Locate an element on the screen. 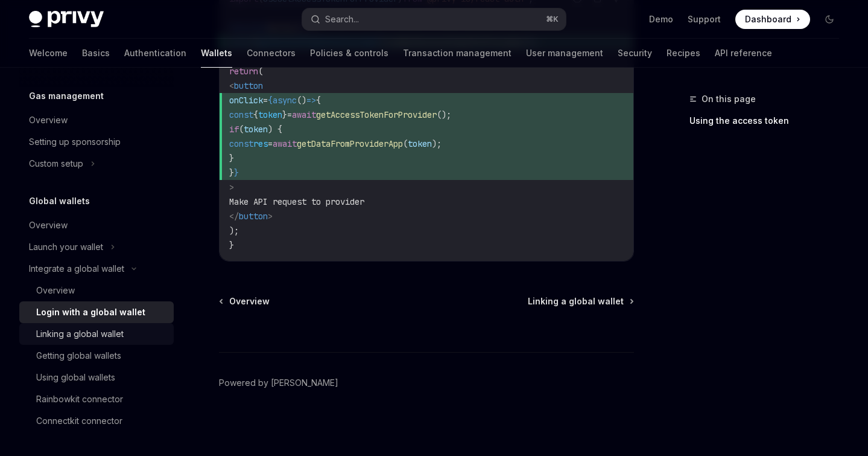 Image resolution: width=868 pixels, height=456 pixels. h5: Global wallets is located at coordinates (59, 201).